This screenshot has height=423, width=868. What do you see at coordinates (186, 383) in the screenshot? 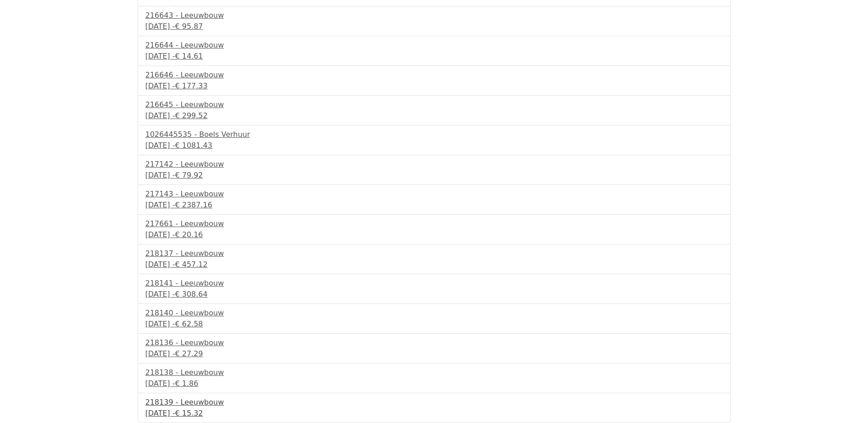
I see `span: € 1.86` at bounding box center [186, 383].